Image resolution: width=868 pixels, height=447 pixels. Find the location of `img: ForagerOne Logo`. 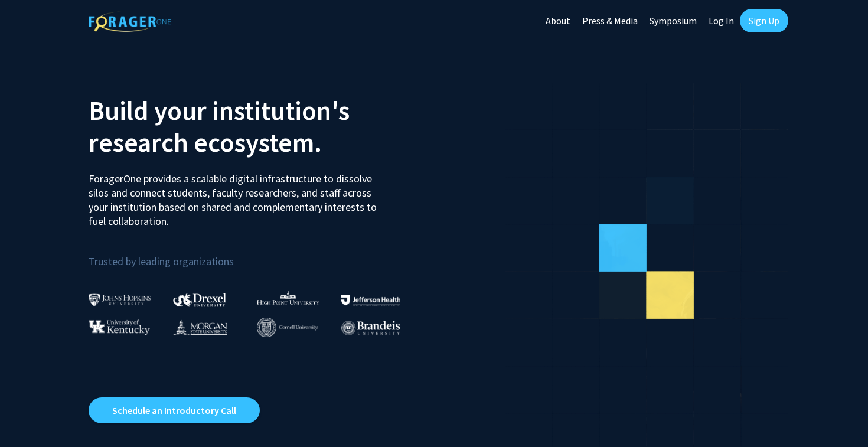

img: ForagerOne Logo is located at coordinates (130, 22).